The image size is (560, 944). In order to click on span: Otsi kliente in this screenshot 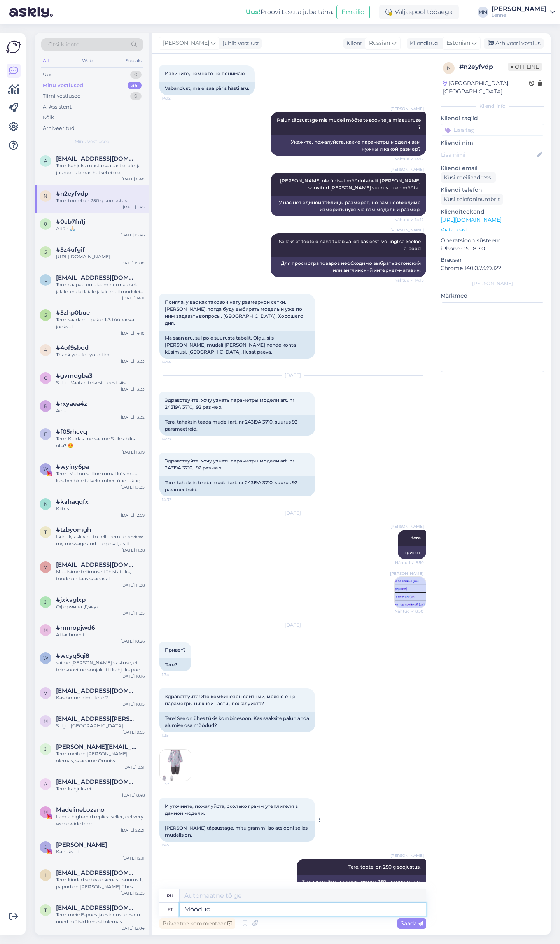, I will do `click(63, 45)`.